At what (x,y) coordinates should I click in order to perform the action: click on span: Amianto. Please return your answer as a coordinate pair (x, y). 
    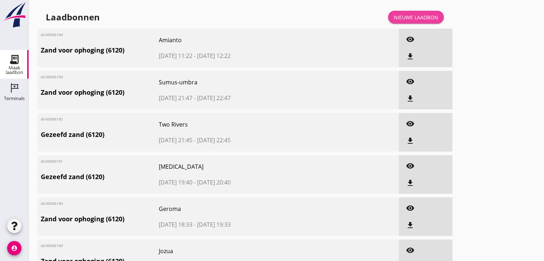
    Looking at the image, I should click on (232, 40).